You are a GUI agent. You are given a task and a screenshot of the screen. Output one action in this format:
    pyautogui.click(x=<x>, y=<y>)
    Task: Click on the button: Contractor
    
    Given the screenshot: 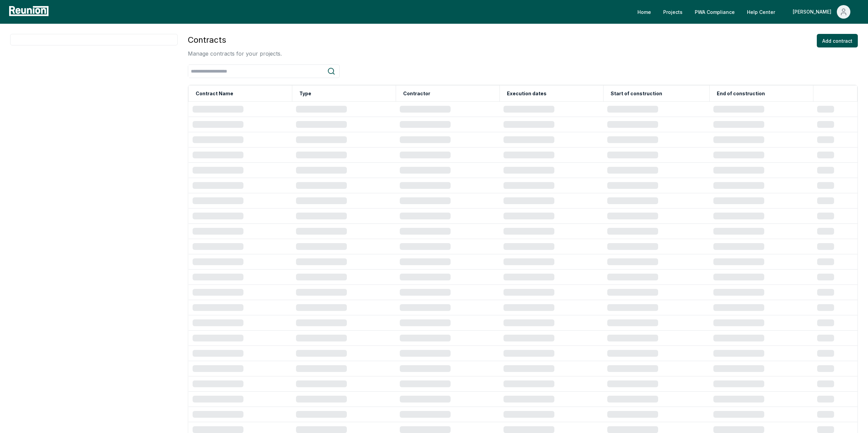 What is the action you would take?
    pyautogui.click(x=417, y=93)
    